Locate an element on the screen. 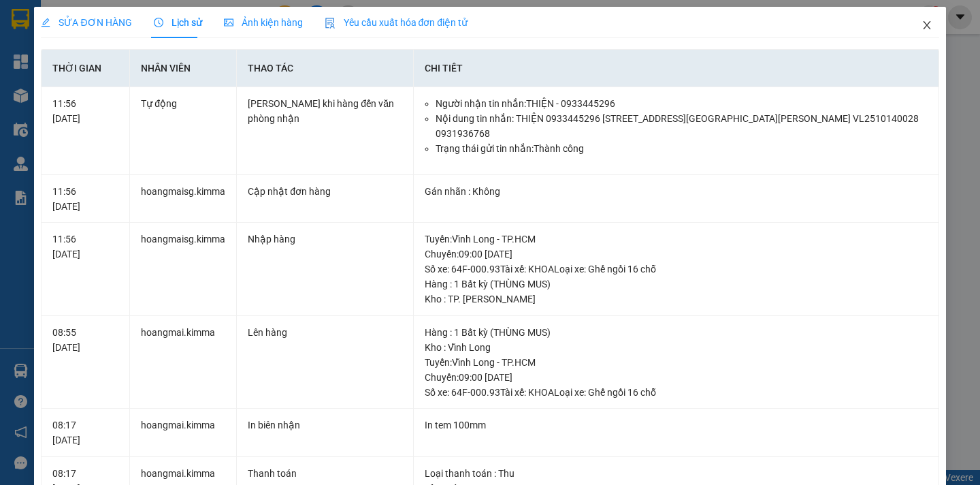 The width and height of the screenshot is (980, 485). div: In tem 100mm is located at coordinates (675, 425).